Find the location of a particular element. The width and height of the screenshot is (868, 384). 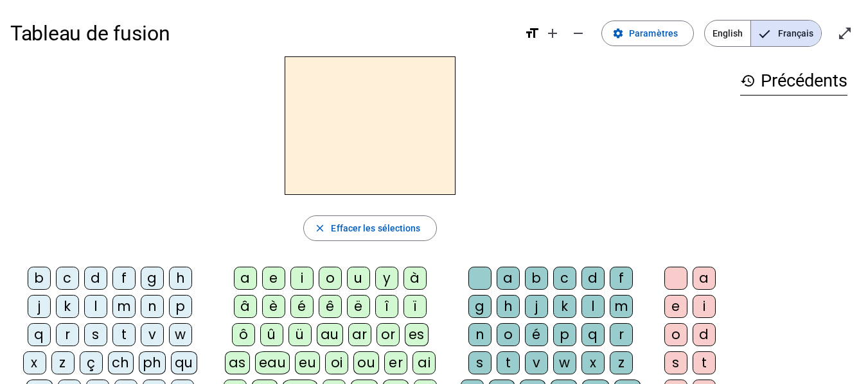

div: ç is located at coordinates (91, 363).